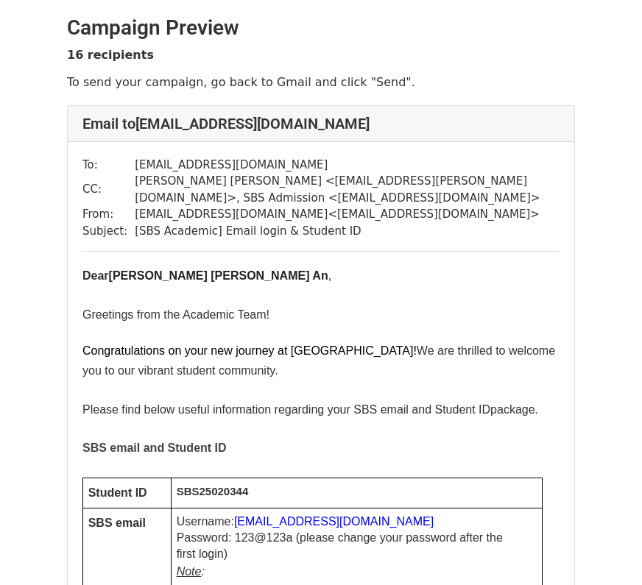  I want to click on td: Subject:, so click(108, 231).